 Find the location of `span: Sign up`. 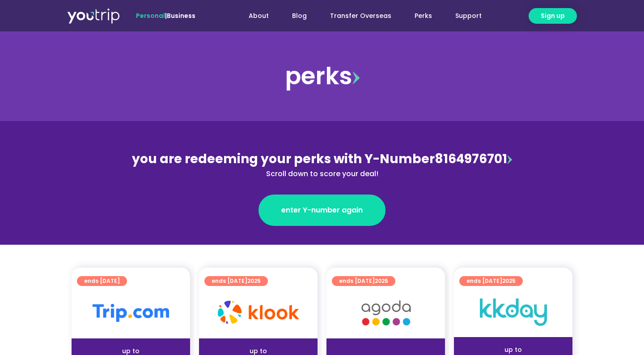

span: Sign up is located at coordinates (553, 16).